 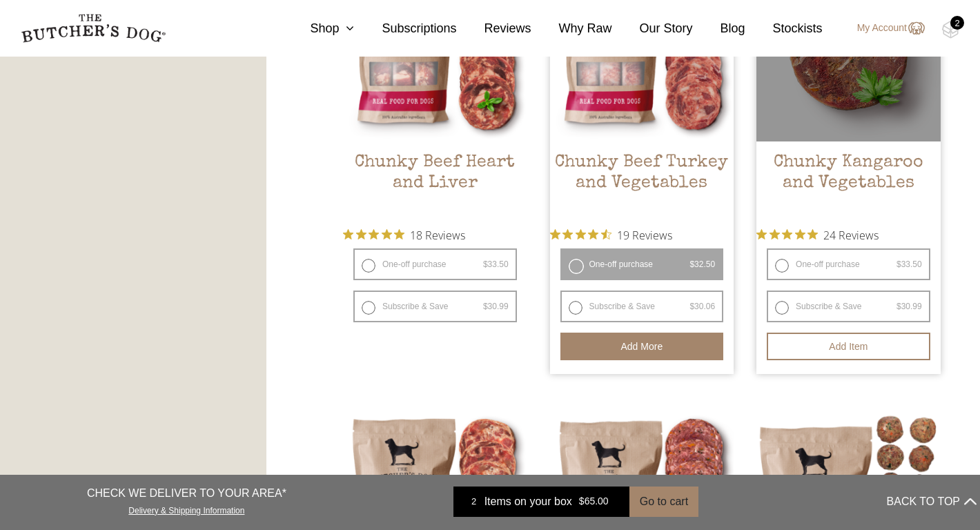 What do you see at coordinates (642, 347) in the screenshot?
I see `button: Add more` at bounding box center [642, 347].